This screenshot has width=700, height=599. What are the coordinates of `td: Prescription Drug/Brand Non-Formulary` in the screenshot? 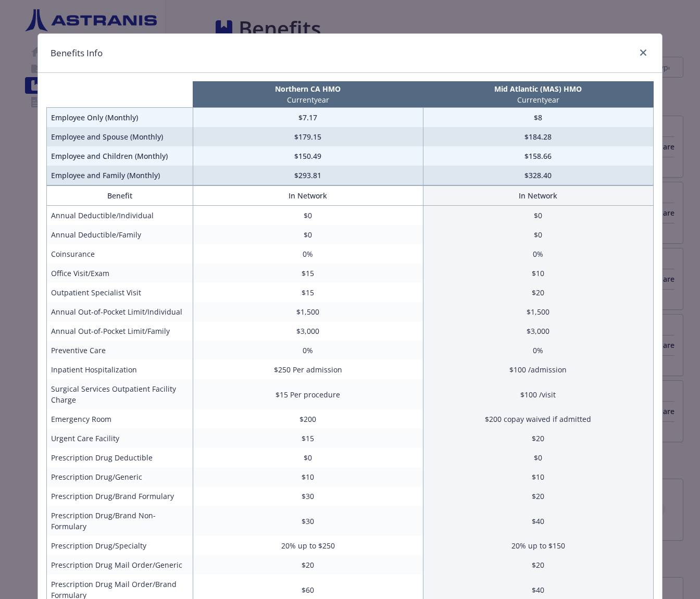 It's located at (120, 521).